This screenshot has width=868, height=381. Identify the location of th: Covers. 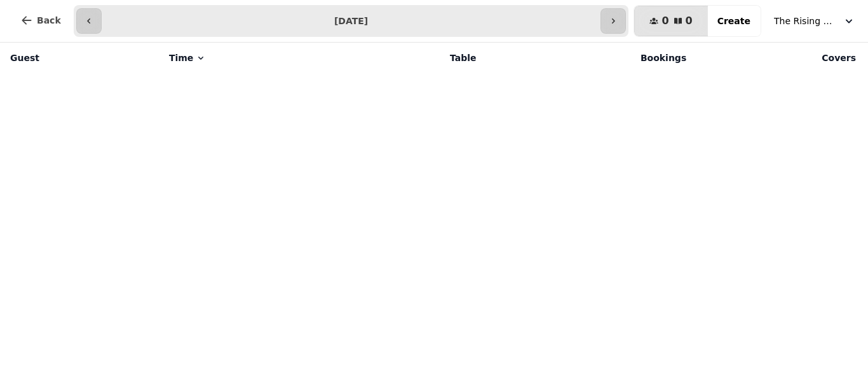
(778, 58).